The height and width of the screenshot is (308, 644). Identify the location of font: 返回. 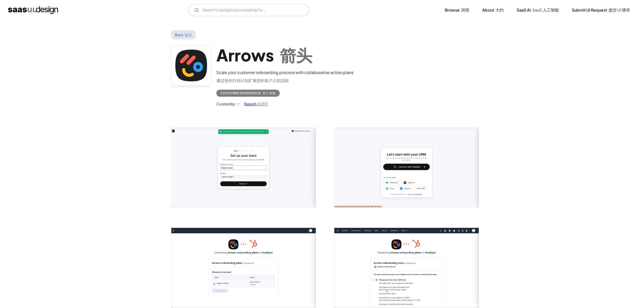
(188, 35).